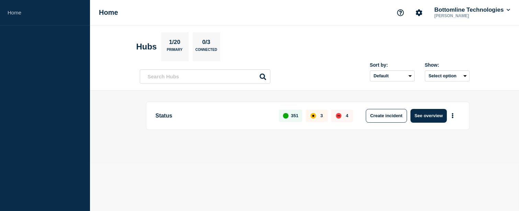 The image size is (519, 211). I want to click on p: 0/3, so click(206, 43).